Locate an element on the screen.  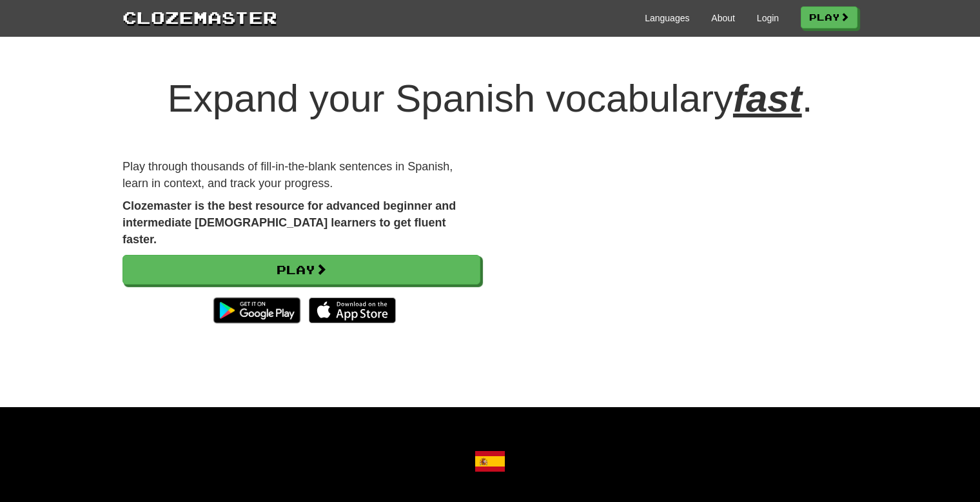
img: Download_on_the_App_Store_Badge_US-UK_135x40-25178aeef6eb6b83b96f5f2d004eda3bffbb37122de64afbaef7... is located at coordinates (352, 311).